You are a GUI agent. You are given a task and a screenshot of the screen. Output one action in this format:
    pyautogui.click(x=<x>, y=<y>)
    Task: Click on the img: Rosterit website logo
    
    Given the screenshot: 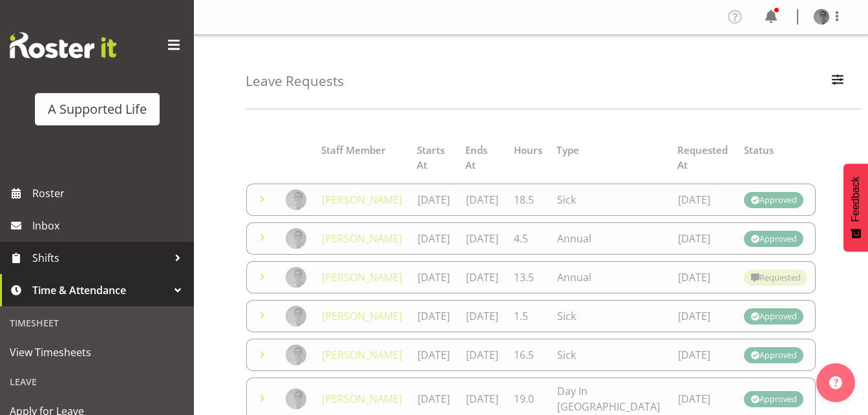 What is the action you would take?
    pyautogui.click(x=63, y=46)
    